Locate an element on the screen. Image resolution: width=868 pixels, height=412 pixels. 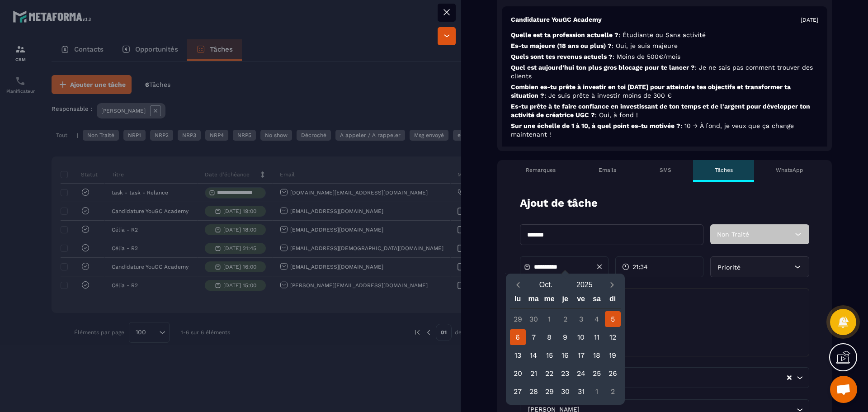
p: Quelle est ta profession actuelle ? is located at coordinates (664, 35).